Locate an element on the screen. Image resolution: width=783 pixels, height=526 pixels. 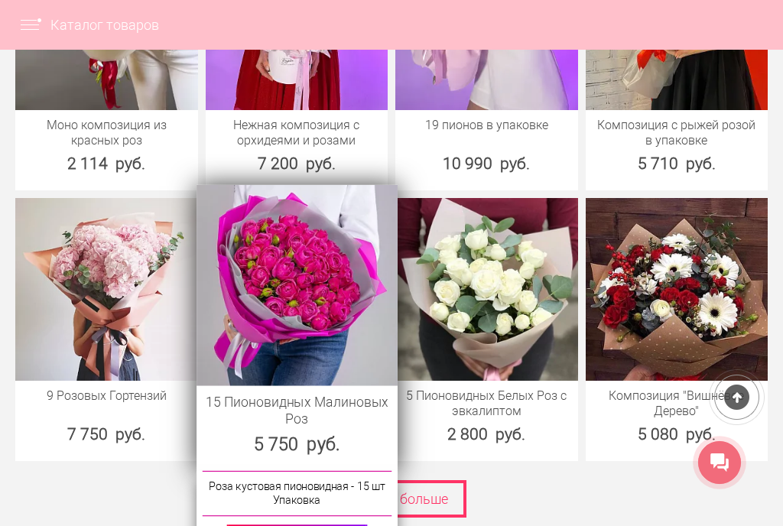
a: Нежная композиция с орхидеями и розами is located at coordinates (297, 133).